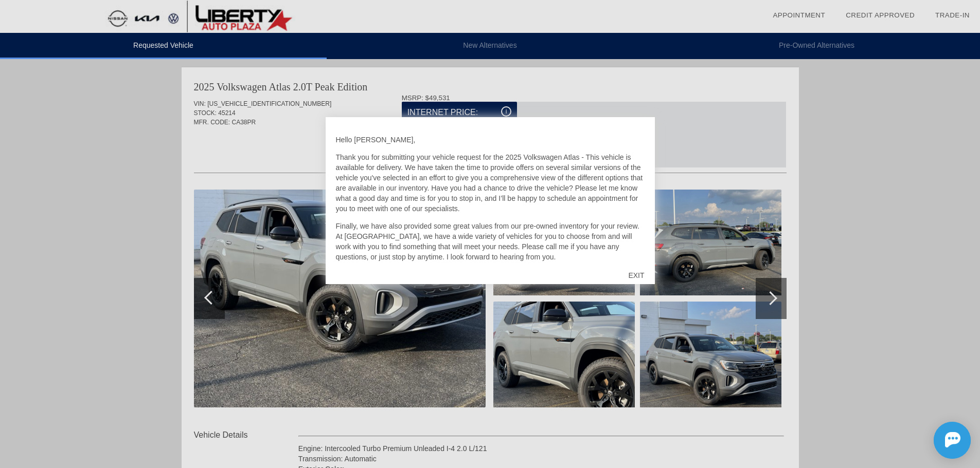  Describe the element at coordinates (490, 241) in the screenshot. I see `p: Finally, we have also provided some great values from our pre-owned inventory for your review. At...` at that location.